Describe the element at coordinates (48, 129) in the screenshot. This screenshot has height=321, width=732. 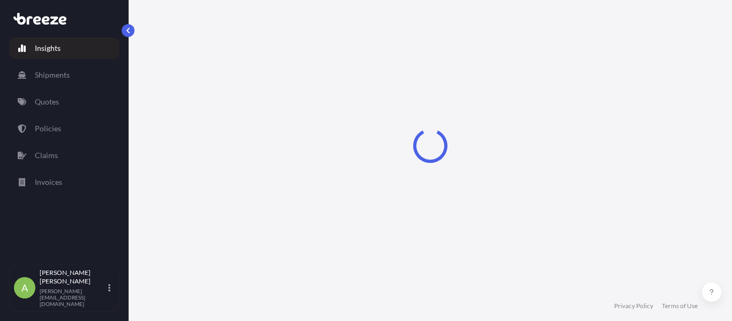
I see `p: Policies` at that location.